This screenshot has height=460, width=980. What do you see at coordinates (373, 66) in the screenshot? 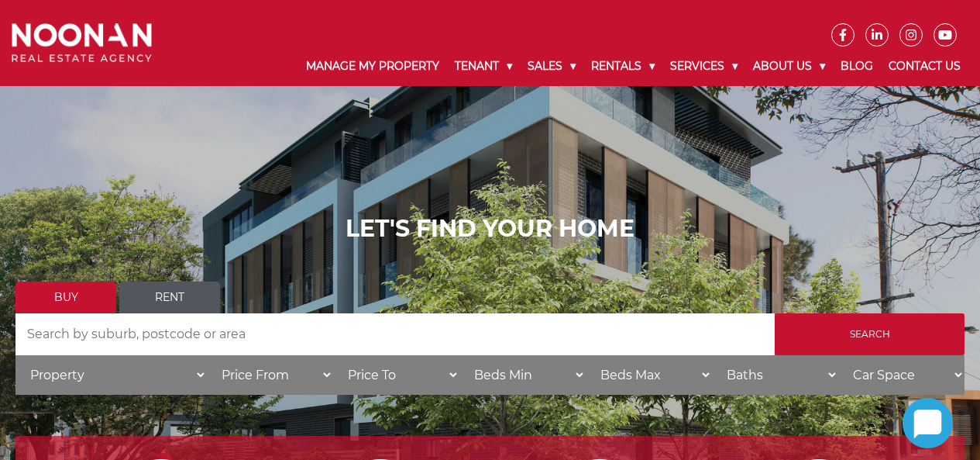
I see `a: Manage My Property` at bounding box center [373, 66].